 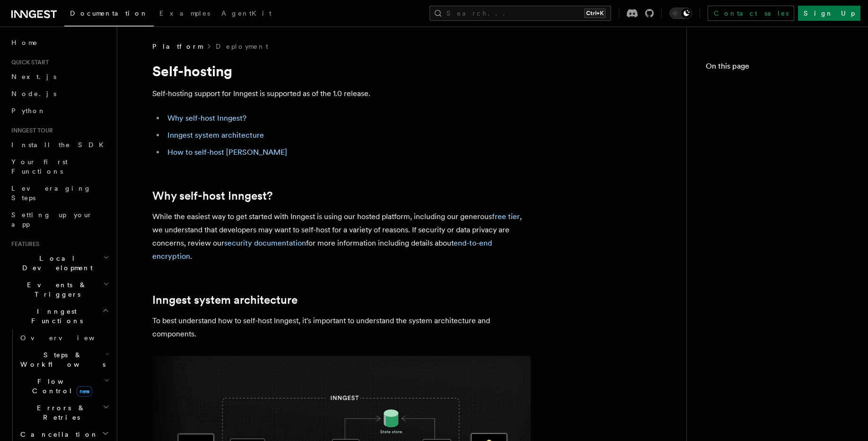 What do you see at coordinates (23, 244) in the screenshot?
I see `span: Features` at bounding box center [23, 244].